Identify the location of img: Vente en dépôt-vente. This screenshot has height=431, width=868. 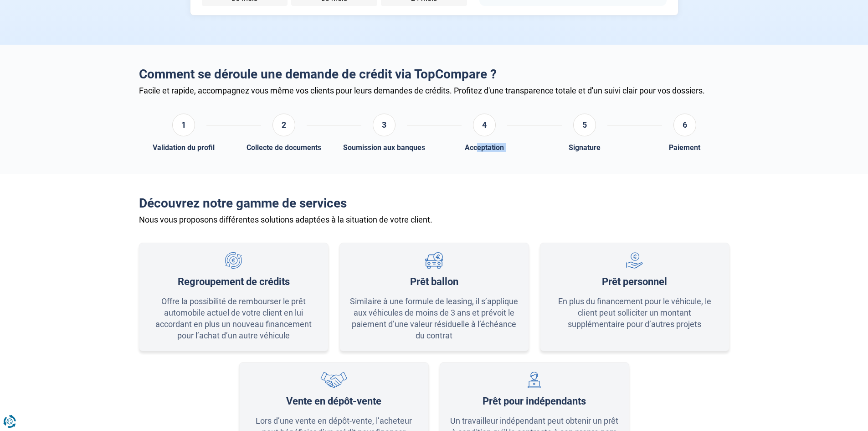
(334, 379).